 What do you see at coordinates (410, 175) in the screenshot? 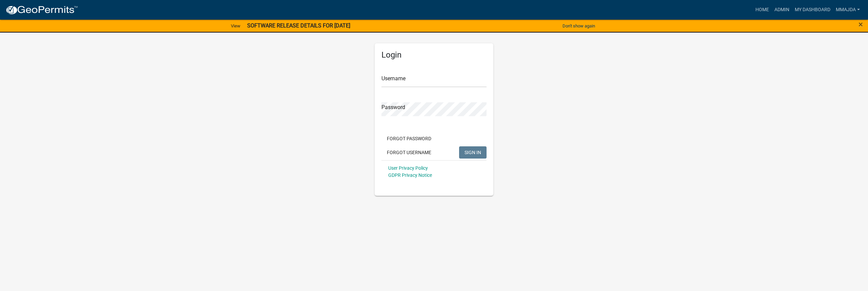
I see `a: GDPR Privacy Notice` at bounding box center [410, 175].